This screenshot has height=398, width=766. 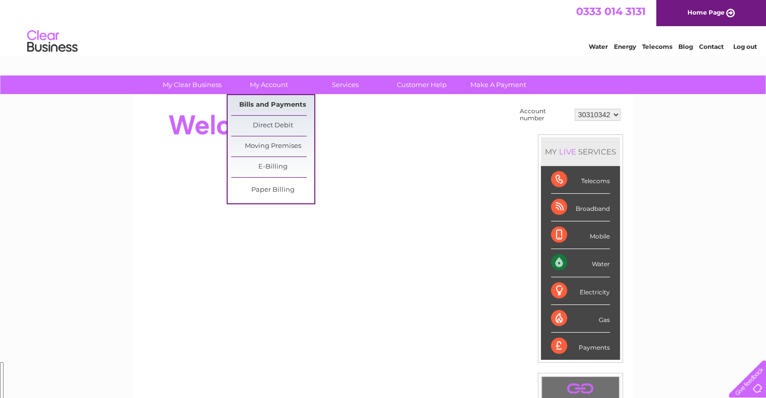 I want to click on a: Customer Help, so click(x=421, y=85).